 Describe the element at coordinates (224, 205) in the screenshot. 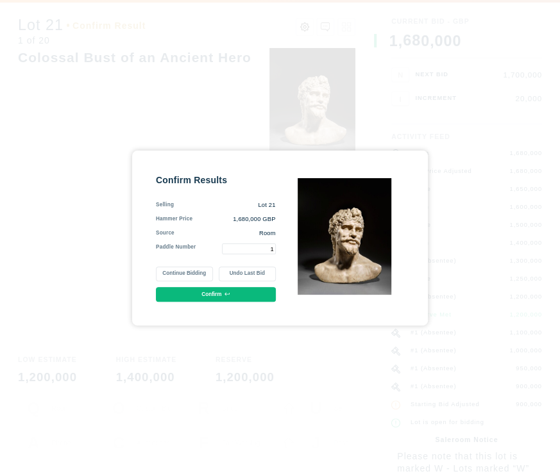

I see `div: Lot 21` at that location.